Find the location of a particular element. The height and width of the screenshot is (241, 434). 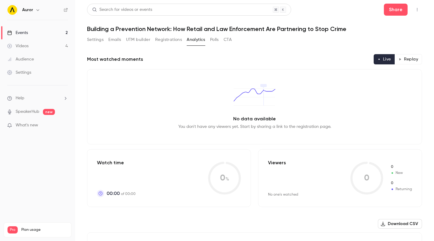

button: Settings is located at coordinates (95, 40).